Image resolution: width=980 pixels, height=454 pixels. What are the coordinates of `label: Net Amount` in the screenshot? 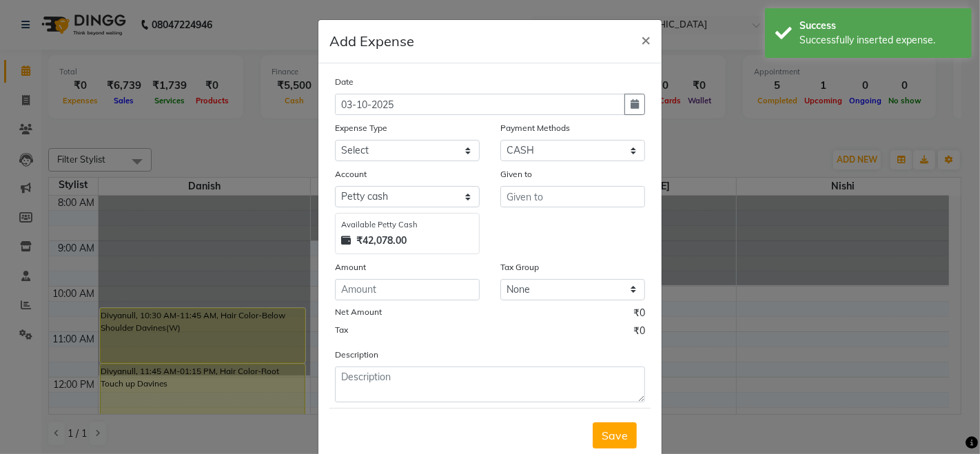 It's located at (358, 312).